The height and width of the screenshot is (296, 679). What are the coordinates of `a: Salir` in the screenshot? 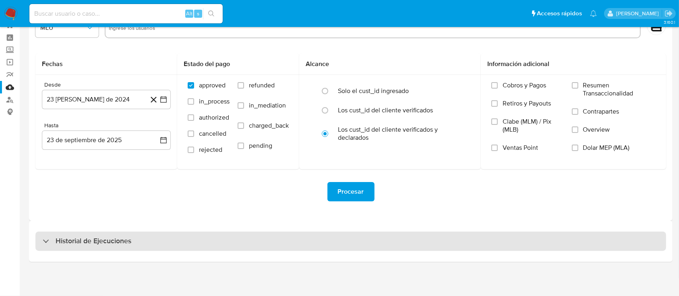 It's located at (669, 13).